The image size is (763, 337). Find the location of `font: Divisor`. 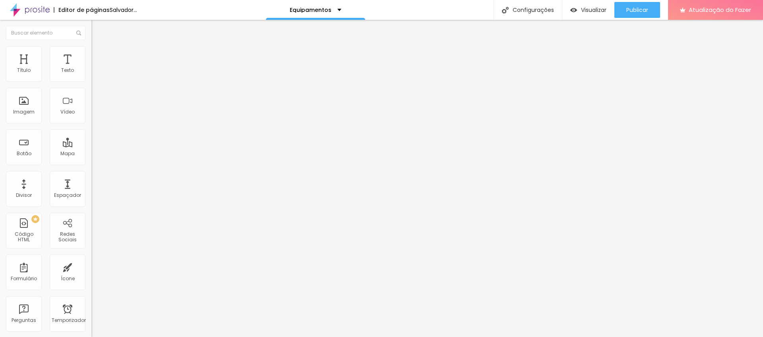

font: Divisor is located at coordinates (24, 195).